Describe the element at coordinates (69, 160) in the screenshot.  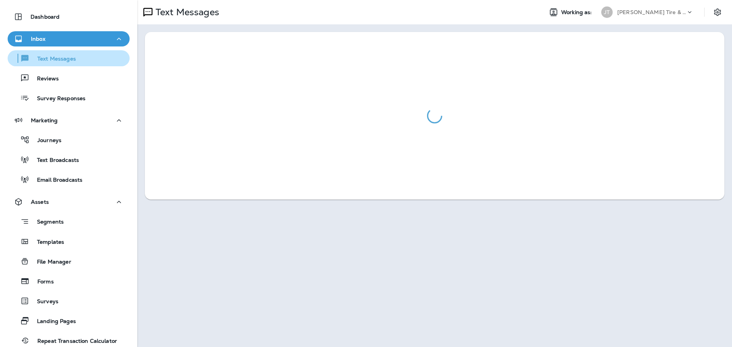
I see `button: Text Broadcasts` at that location.